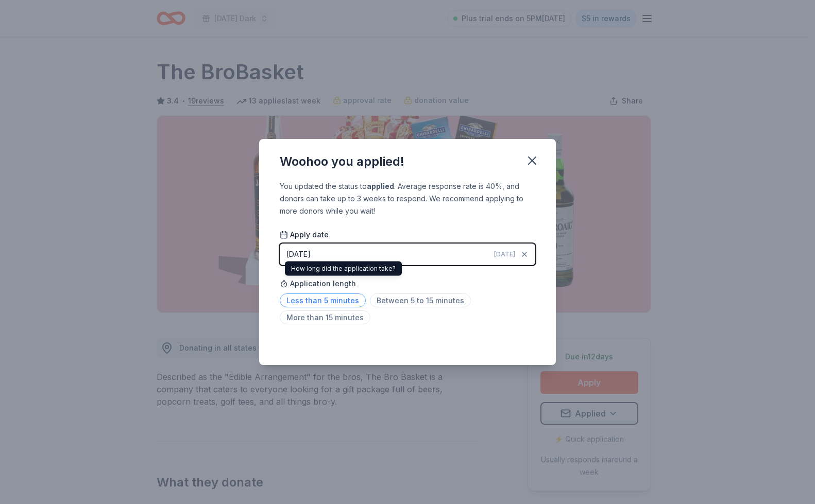 The image size is (815, 504). Describe the element at coordinates (304, 235) in the screenshot. I see `span: Apply date` at that location.